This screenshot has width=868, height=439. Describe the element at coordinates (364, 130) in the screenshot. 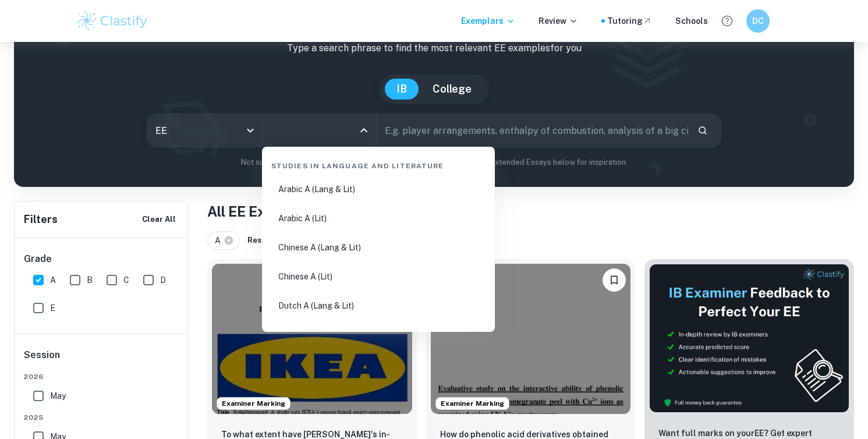

I see `button: Close` at that location.